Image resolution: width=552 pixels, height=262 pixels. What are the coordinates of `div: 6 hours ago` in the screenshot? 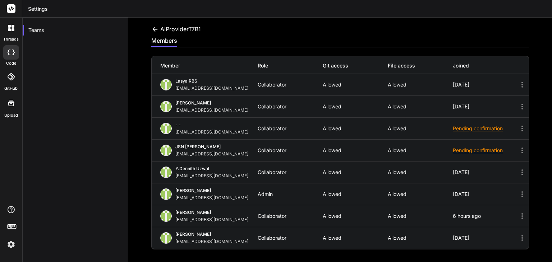 It's located at (485, 216).